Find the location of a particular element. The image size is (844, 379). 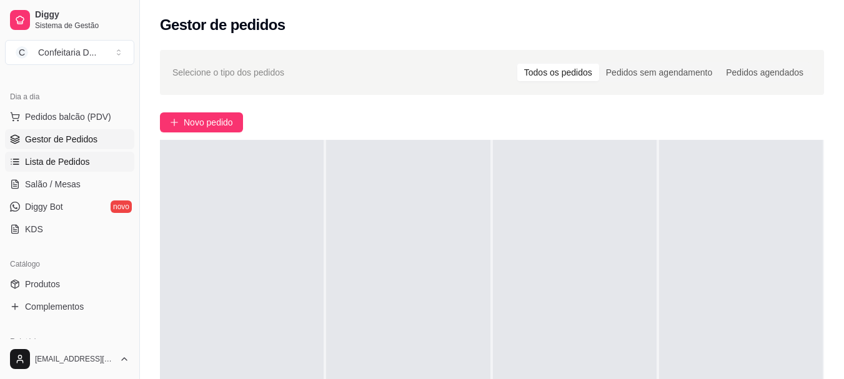

span: Produtos is located at coordinates (42, 284).